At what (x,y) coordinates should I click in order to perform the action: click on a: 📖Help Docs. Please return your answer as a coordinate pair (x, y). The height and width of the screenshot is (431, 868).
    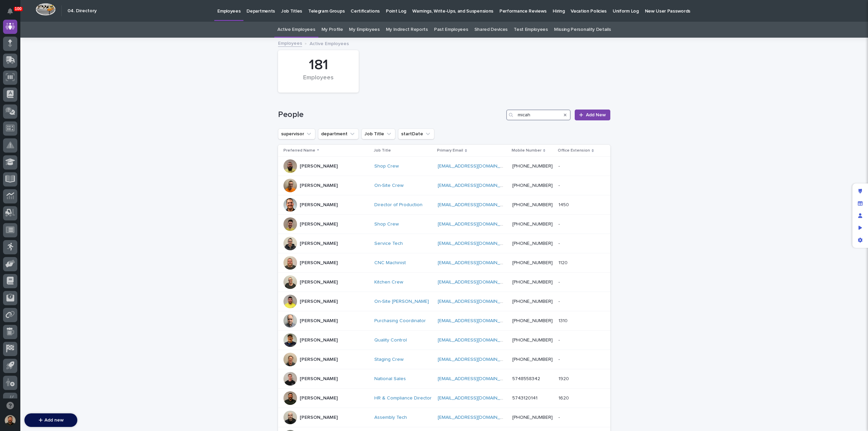
    Looking at the image, I should click on (22, 112).